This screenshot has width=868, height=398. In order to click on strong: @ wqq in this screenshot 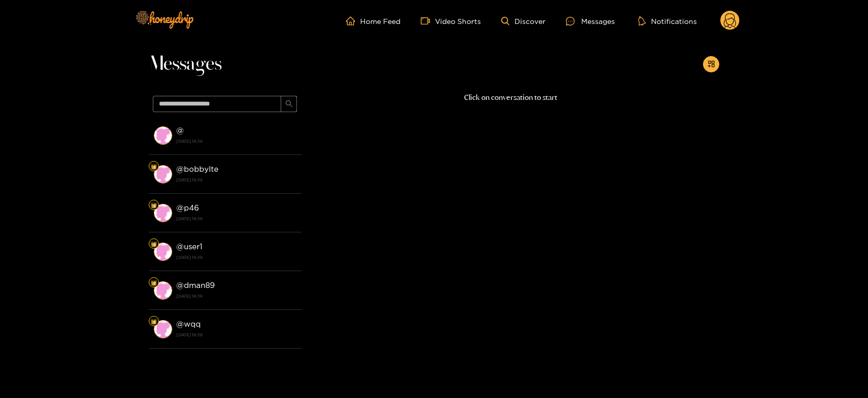, I will do `click(188, 324)`.